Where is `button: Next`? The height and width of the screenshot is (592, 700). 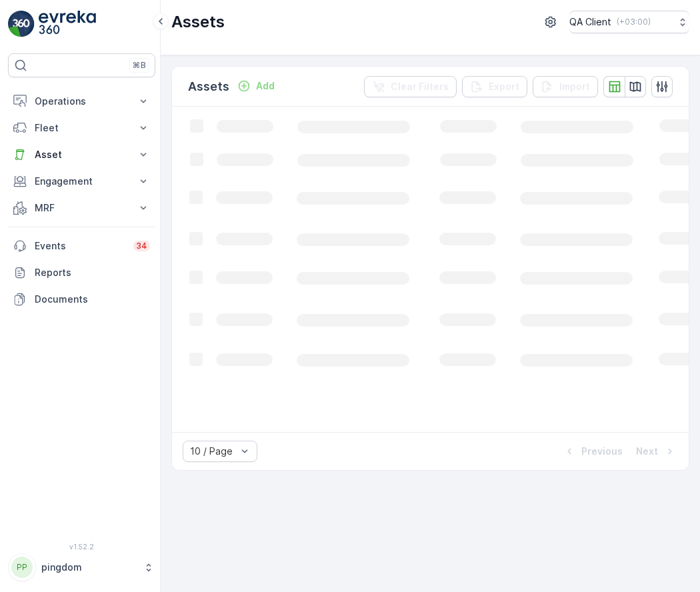 button: Next is located at coordinates (656, 451).